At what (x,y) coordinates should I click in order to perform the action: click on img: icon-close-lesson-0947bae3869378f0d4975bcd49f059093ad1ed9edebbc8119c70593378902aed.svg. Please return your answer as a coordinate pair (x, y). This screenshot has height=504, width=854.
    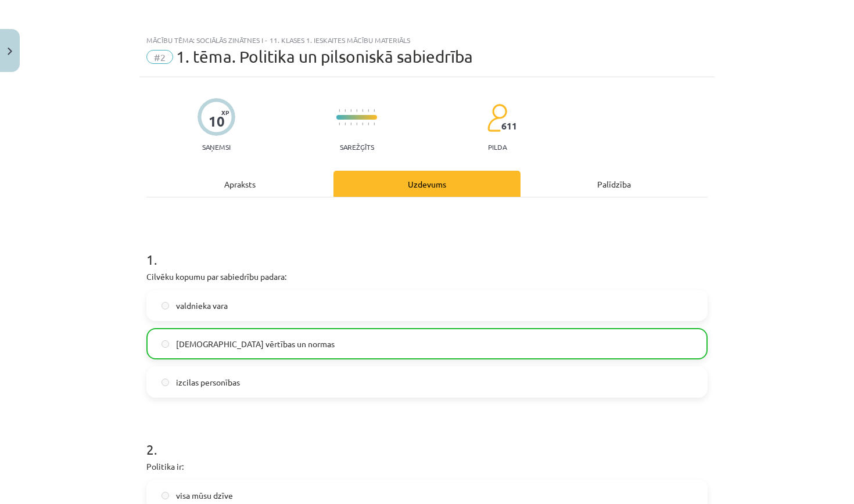
    Looking at the image, I should click on (10, 51).